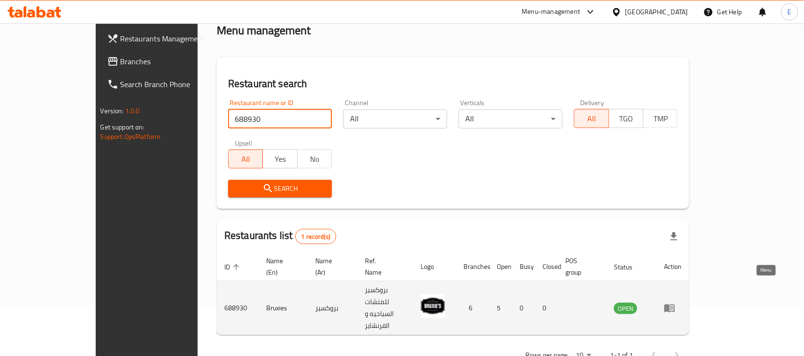 The height and width of the screenshot is (356, 804). I want to click on span: Ref. Name, so click(383, 267).